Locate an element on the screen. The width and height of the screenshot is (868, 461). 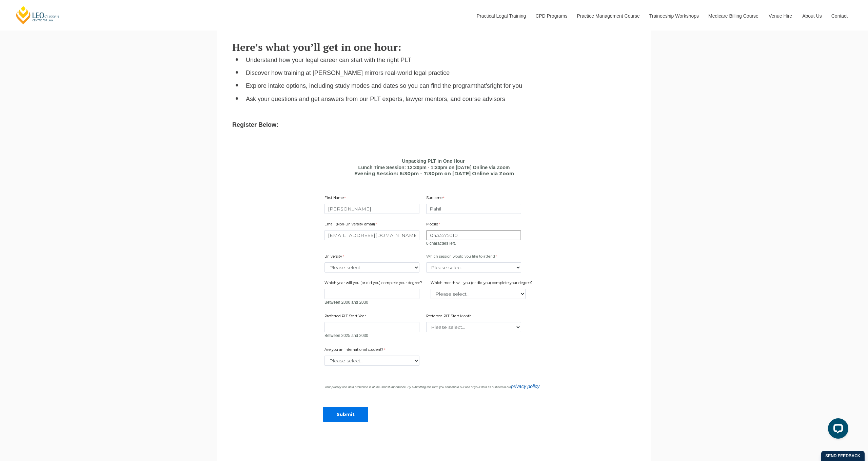
input: First Name is located at coordinates (372, 209).